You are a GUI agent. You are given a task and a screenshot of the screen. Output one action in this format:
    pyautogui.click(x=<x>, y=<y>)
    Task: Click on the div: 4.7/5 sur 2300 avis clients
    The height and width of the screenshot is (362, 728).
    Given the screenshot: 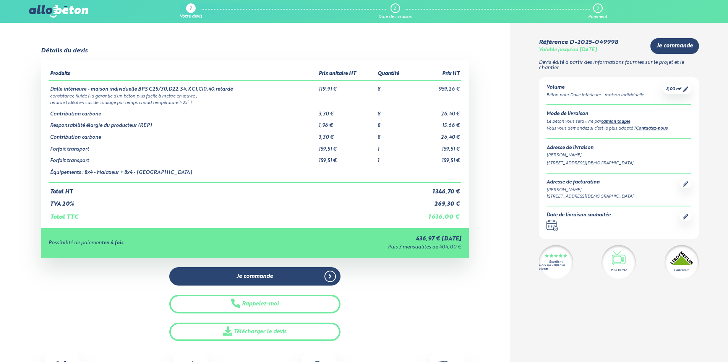 What is the action you would take?
    pyautogui.click(x=556, y=267)
    